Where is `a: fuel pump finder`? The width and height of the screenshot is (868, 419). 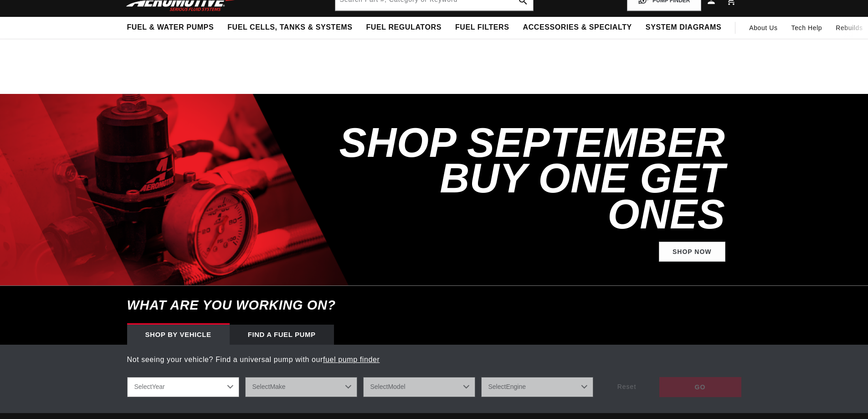
a: fuel pump finder is located at coordinates (351, 359).